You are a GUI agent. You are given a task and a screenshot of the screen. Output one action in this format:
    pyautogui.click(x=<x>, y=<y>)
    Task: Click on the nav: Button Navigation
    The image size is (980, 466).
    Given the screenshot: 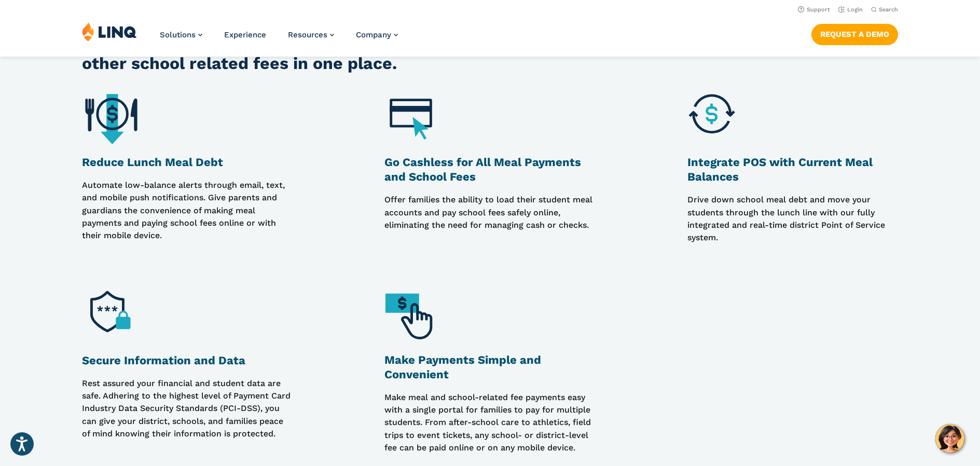 What is the action you would take?
    pyautogui.click(x=854, y=33)
    